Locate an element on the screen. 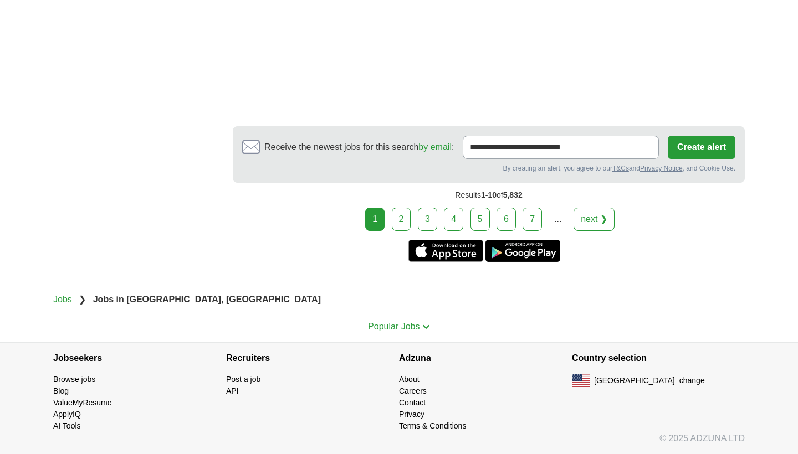 The width and height of the screenshot is (798, 454). a: Privacy Notice is located at coordinates (661, 168).